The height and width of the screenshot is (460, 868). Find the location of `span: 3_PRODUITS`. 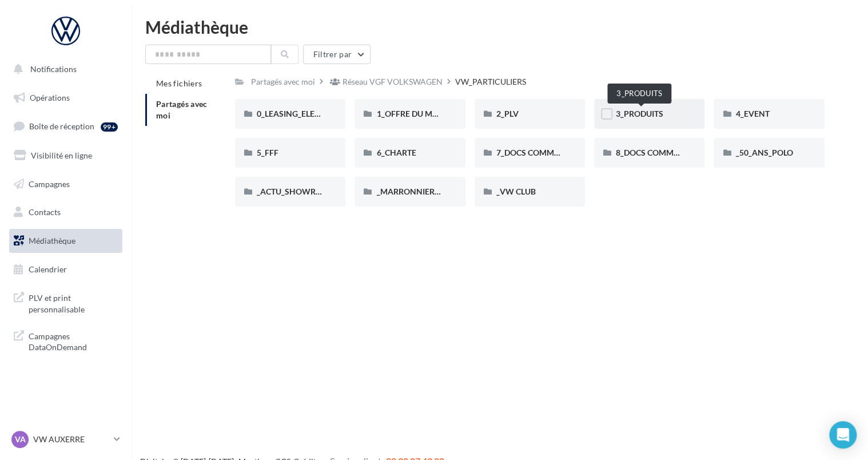

span: 3_PRODUITS is located at coordinates (639, 113).